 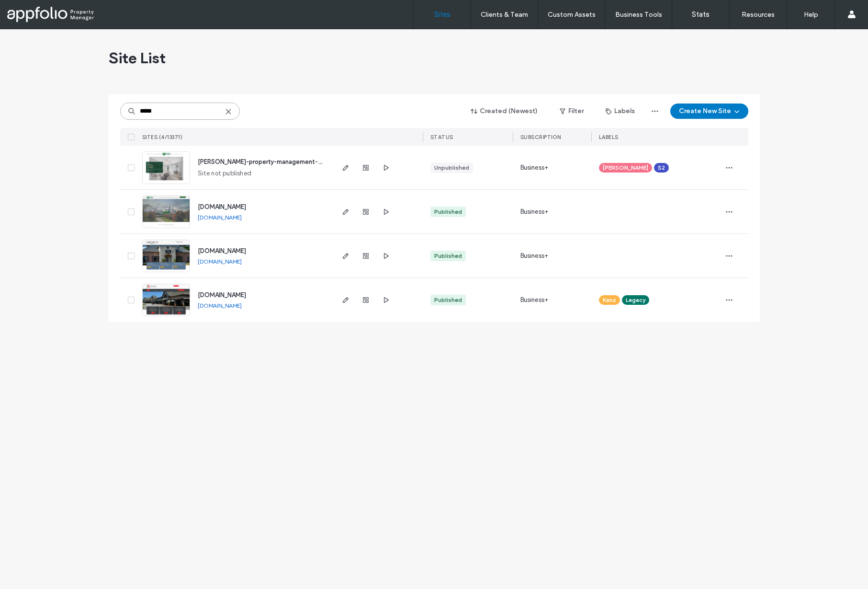 I want to click on button: Created (Newest), so click(x=505, y=111).